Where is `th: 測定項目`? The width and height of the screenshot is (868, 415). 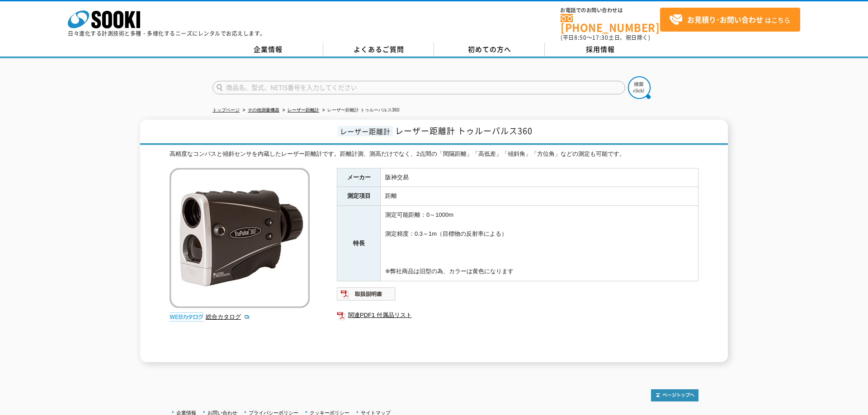 th: 測定項目 is located at coordinates (359, 197).